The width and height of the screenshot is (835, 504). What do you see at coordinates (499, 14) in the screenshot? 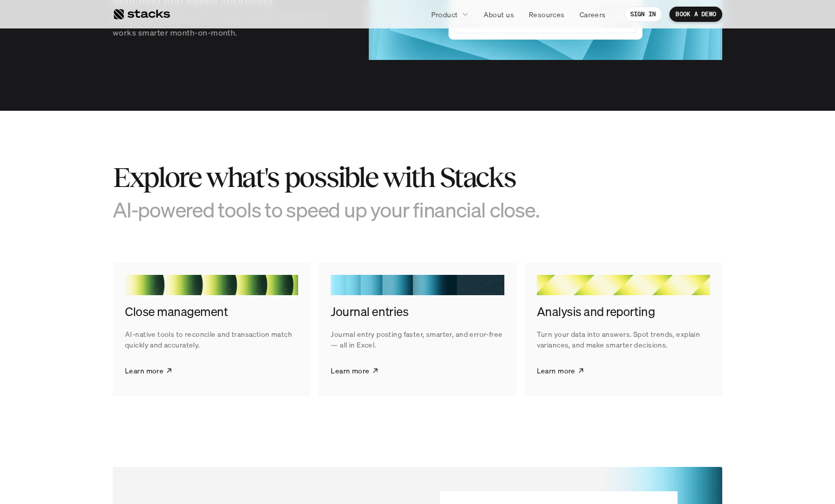
I see `a: About us` at bounding box center [499, 14].